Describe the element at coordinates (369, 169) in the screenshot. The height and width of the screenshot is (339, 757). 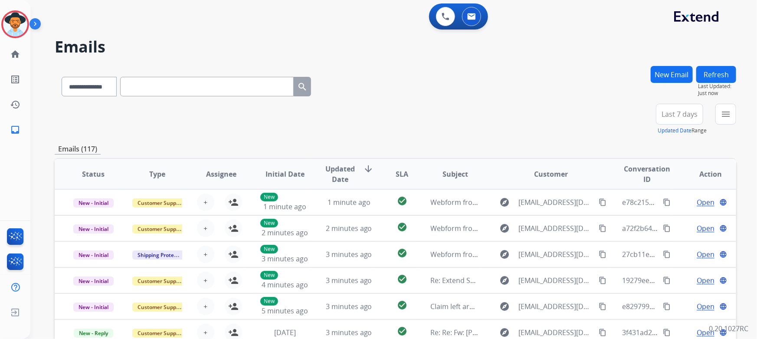
I see `mat-icon: arrow_downward` at that location.